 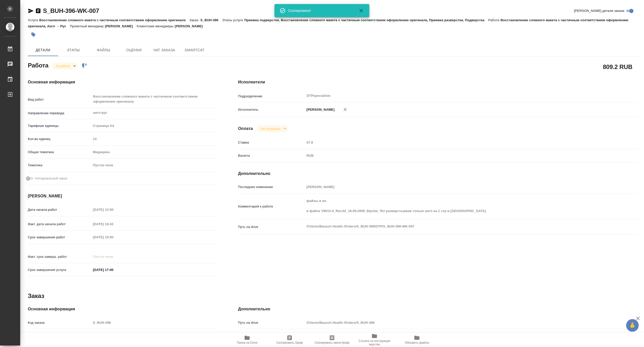 What do you see at coordinates (272, 96) in the screenshot?
I see `p: Подразделение` at bounding box center [272, 96].